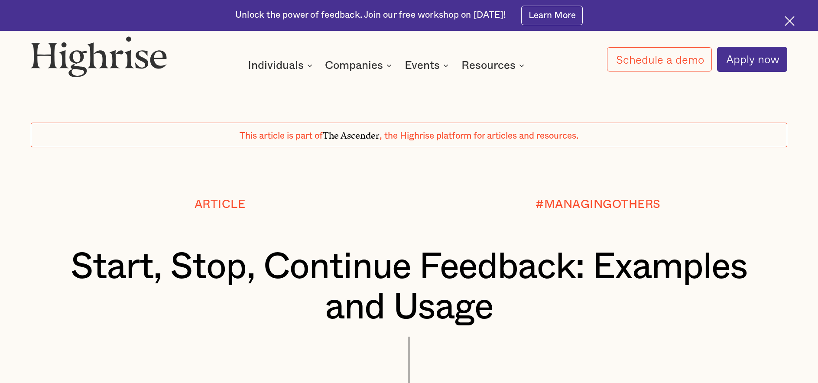  What do you see at coordinates (351, 133) in the screenshot?
I see `span: The Ascender` at bounding box center [351, 133].